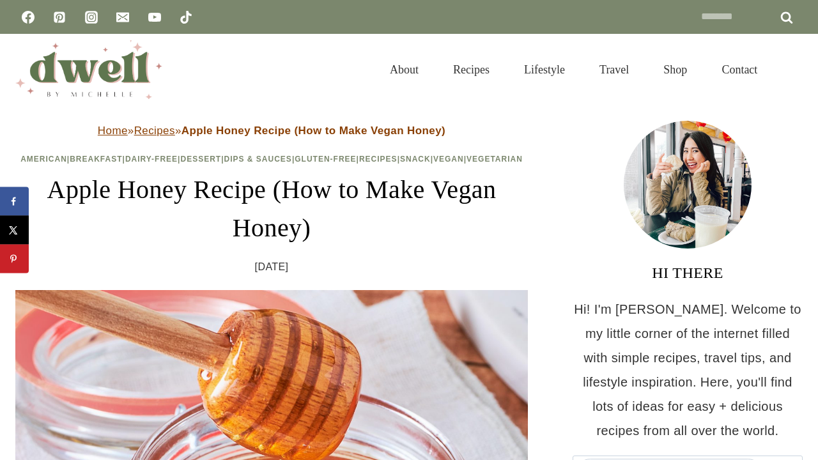 This screenshot has width=818, height=460. What do you see at coordinates (614, 70) in the screenshot?
I see `a: Travel` at bounding box center [614, 70].